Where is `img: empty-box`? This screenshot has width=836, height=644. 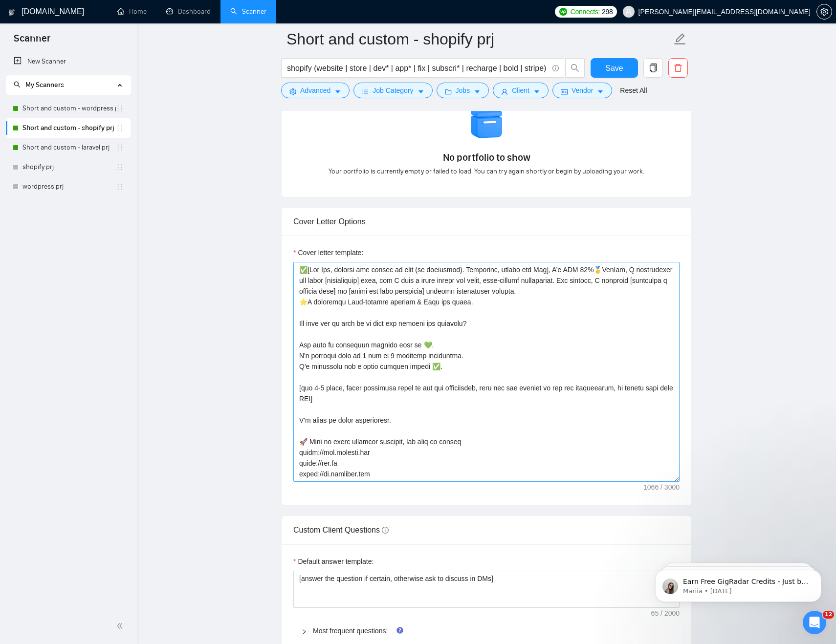 img: empty-box is located at coordinates (487, 124).